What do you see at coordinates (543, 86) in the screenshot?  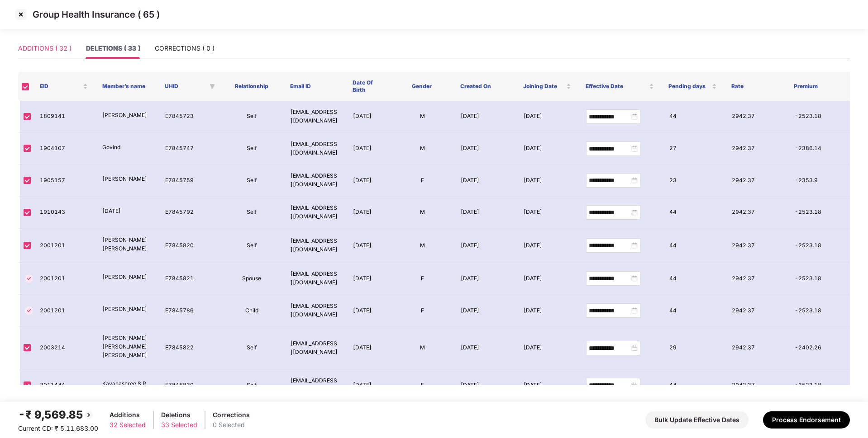 I see `span: Joining Date` at bounding box center [543, 86].